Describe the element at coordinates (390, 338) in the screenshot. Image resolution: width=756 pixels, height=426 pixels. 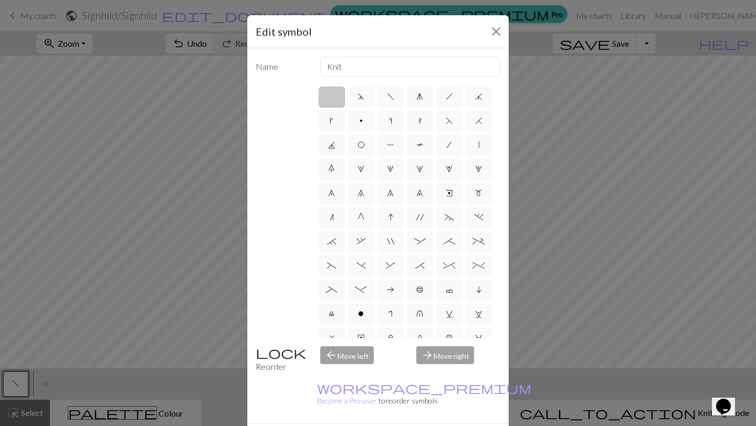
I see `span: z` at that location.